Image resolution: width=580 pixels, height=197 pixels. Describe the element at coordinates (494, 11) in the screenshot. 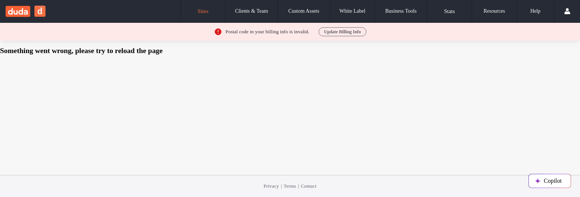

I see `label: Resources` at that location.